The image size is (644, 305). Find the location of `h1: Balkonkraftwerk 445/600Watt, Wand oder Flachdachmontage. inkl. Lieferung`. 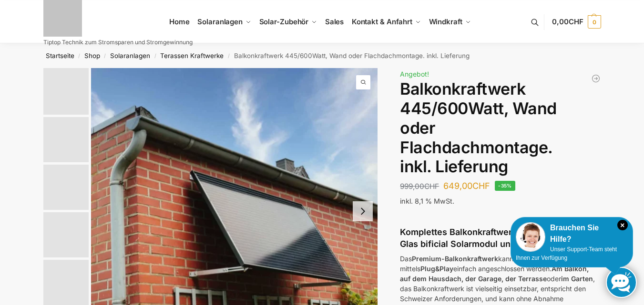

h1: Balkonkraftwerk 445/600Watt, Wand oder Flachdachmontage. inkl. Lieferung is located at coordinates (500, 128).